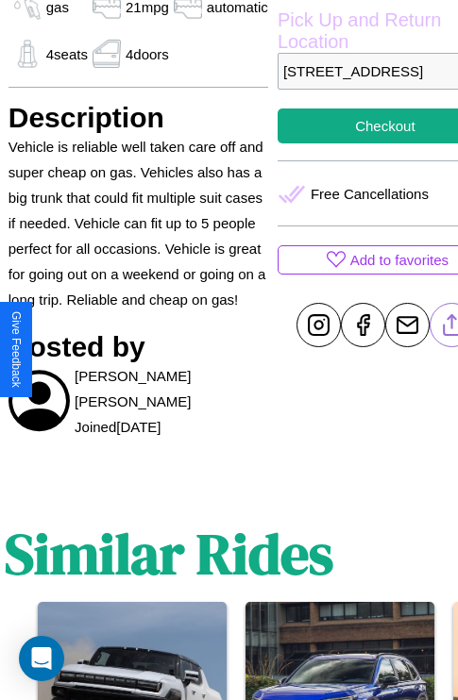  Describe the element at coordinates (169, 554) in the screenshot. I see `h1: Similar Rides` at that location.